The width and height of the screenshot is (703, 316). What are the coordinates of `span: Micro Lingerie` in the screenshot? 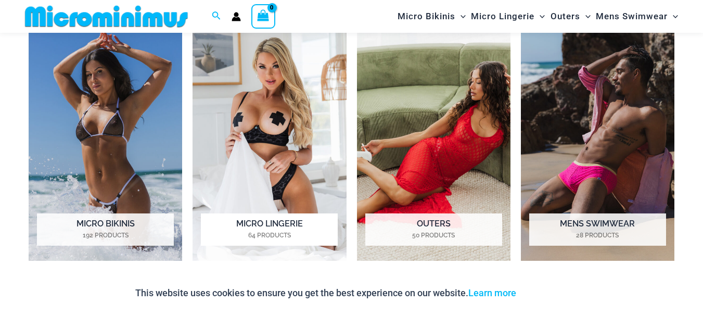 It's located at (502, 16).